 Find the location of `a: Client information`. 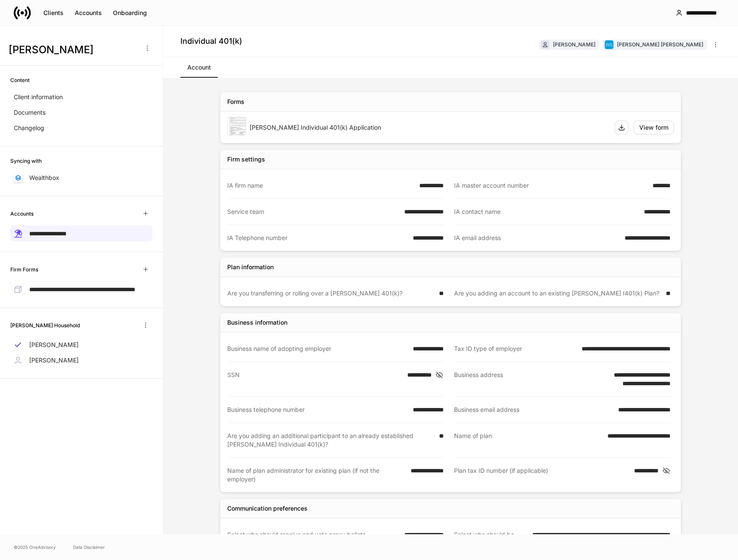

a: Client information is located at coordinates (81, 97).